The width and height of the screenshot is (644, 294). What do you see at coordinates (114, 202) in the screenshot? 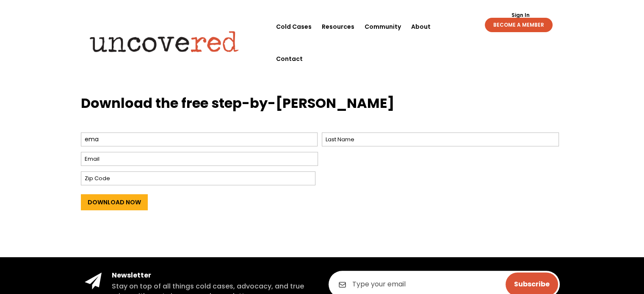
I see `input: Download Now` at bounding box center [114, 202].